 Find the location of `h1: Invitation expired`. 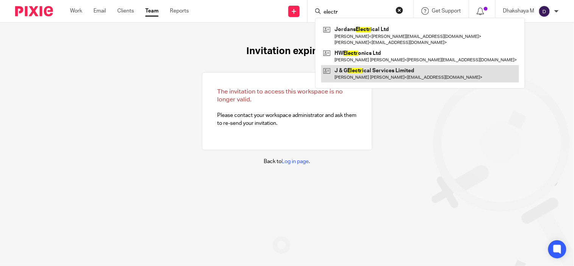

h1: Invitation expired is located at coordinates (287, 51).